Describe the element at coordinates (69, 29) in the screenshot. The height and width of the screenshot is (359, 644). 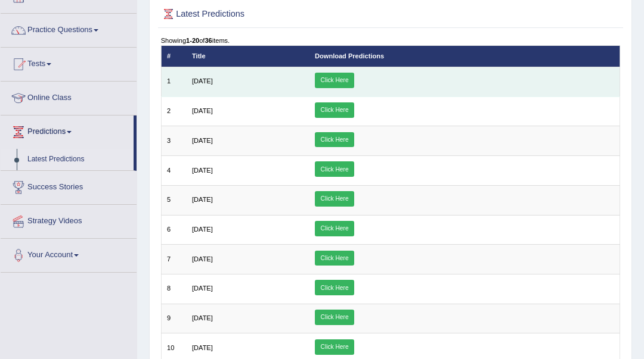
I see `a: Practice Questions` at that location.